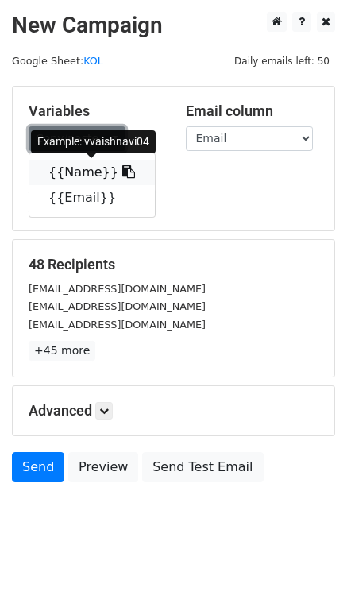 The image size is (347, 611). What do you see at coordinates (62, 351) in the screenshot?
I see `a: +45 more` at bounding box center [62, 351].